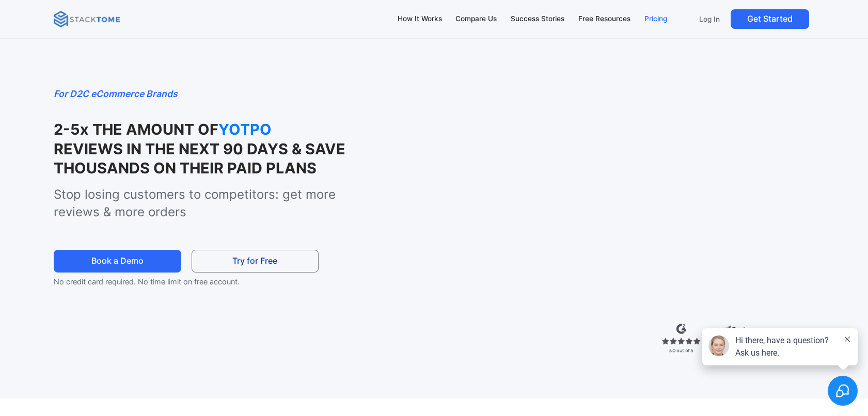 Image resolution: width=868 pixels, height=416 pixels. Describe the element at coordinates (770, 19) in the screenshot. I see `a: Get Started` at that location.